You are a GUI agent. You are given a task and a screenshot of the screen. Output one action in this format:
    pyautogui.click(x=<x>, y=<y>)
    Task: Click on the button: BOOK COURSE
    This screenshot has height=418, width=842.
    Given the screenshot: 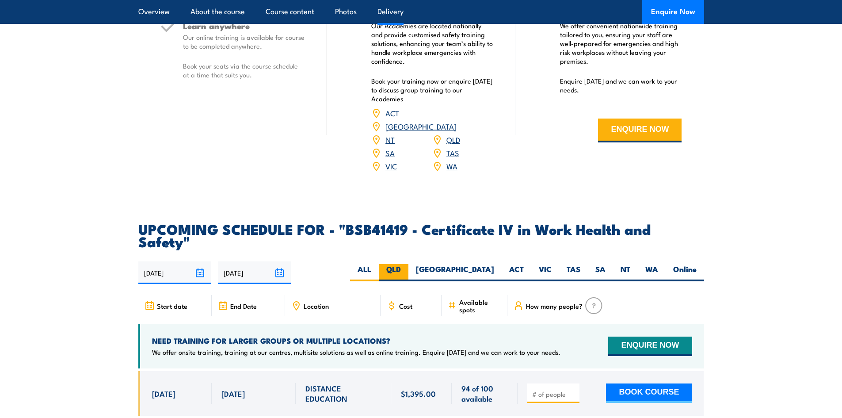 What is the action you would take?
    pyautogui.click(x=649, y=393)
    